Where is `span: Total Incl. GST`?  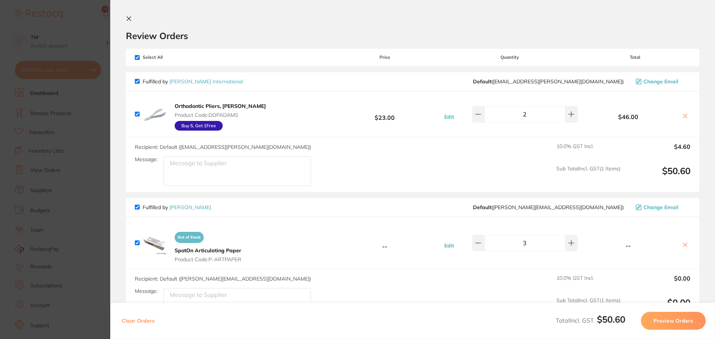 span: Total Incl. GST is located at coordinates (590, 321).